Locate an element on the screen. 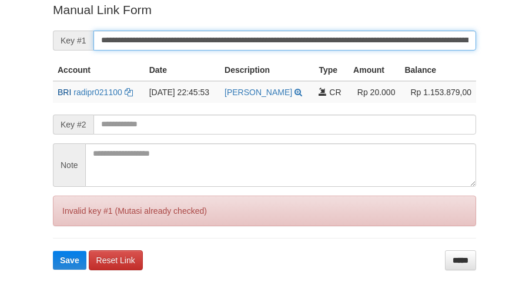 The width and height of the screenshot is (529, 282). td: Rp 1.153.879,00 is located at coordinates (438, 92).